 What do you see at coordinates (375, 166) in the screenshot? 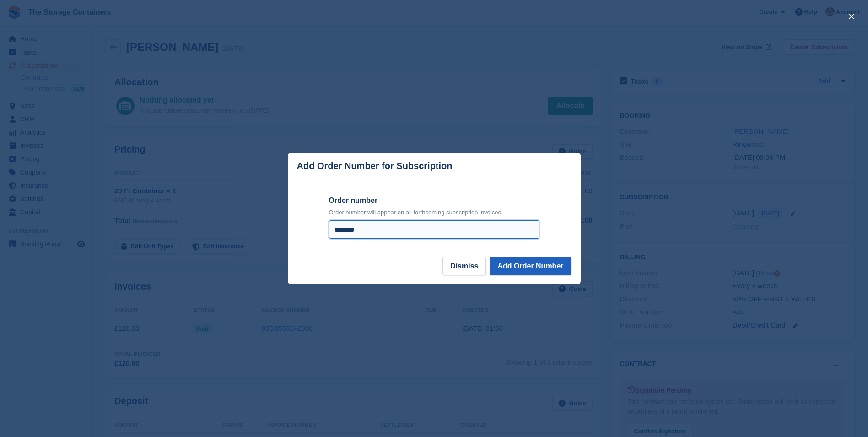
I see `p: Add Order Number for Subscription` at bounding box center [375, 166].